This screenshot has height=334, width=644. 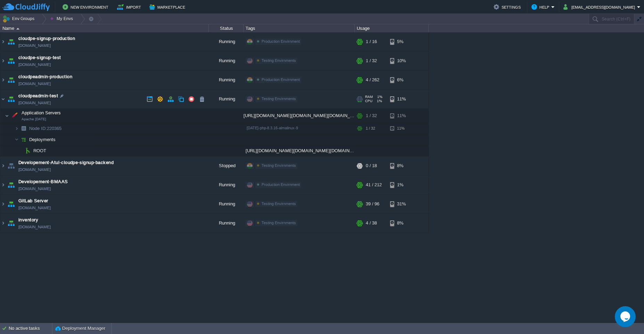 I want to click on a: cloudpeadmin-test, so click(x=38, y=96).